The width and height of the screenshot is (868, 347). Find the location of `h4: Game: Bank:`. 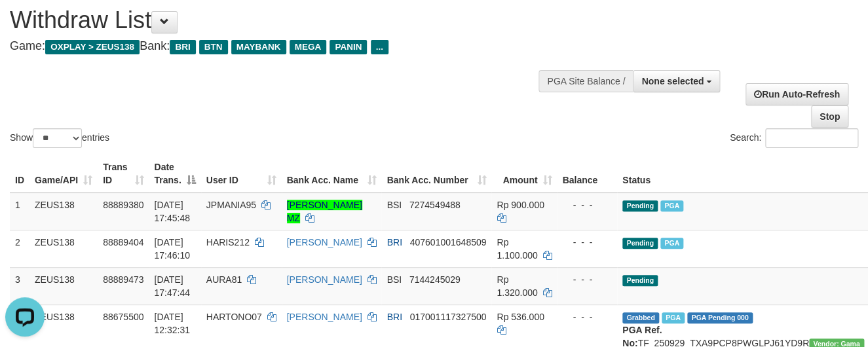

h4: Game: Bank: is located at coordinates (288, 47).